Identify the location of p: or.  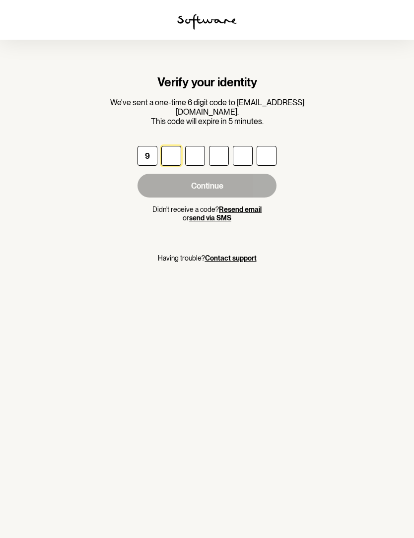
(207, 218).